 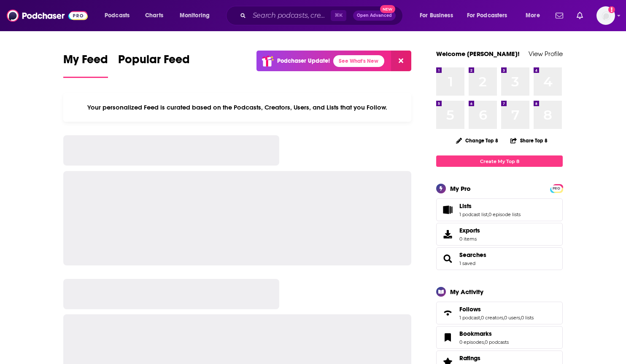 What do you see at coordinates (374, 15) in the screenshot?
I see `span: Open Advanced` at bounding box center [374, 15].